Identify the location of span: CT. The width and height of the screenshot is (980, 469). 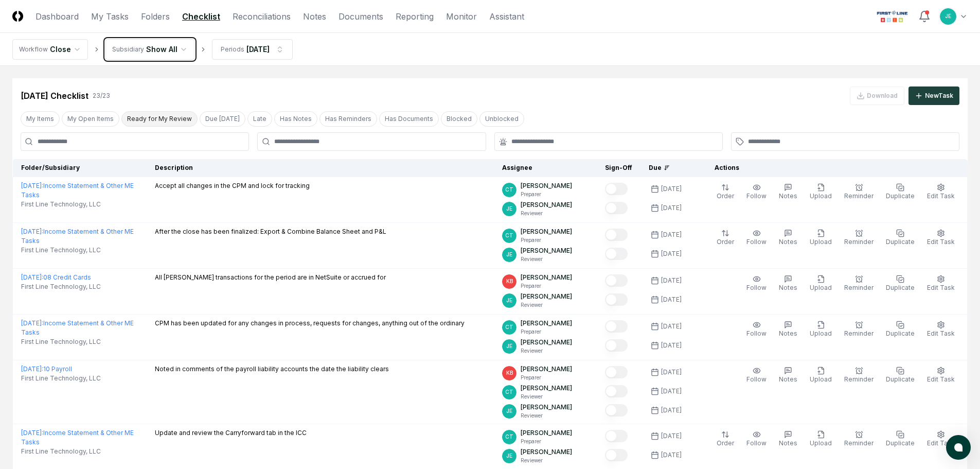
(509, 189).